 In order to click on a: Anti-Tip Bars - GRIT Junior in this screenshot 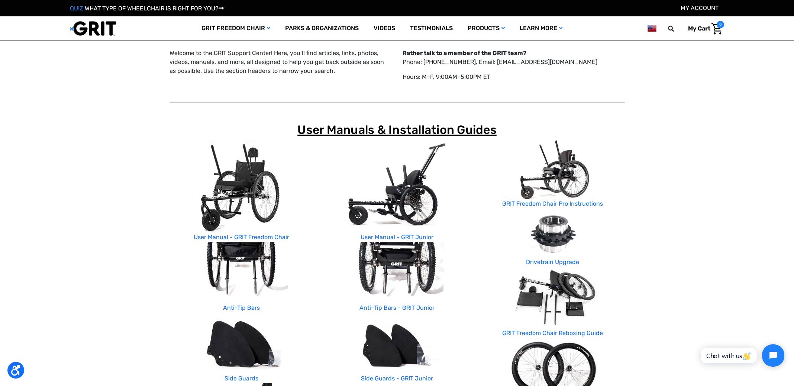, I will do `click(397, 307)`.